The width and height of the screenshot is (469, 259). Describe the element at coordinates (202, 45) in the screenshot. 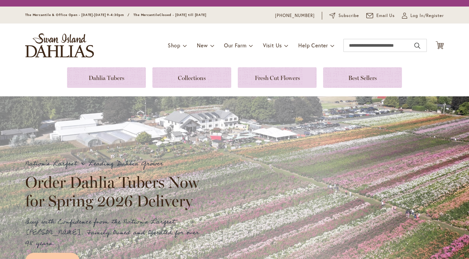

I see `span: New` at that location.